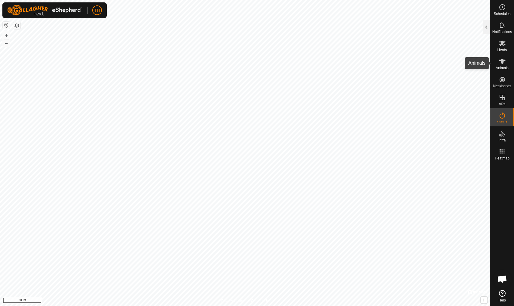 The width and height of the screenshot is (514, 306). I want to click on span: Infra, so click(502, 140).